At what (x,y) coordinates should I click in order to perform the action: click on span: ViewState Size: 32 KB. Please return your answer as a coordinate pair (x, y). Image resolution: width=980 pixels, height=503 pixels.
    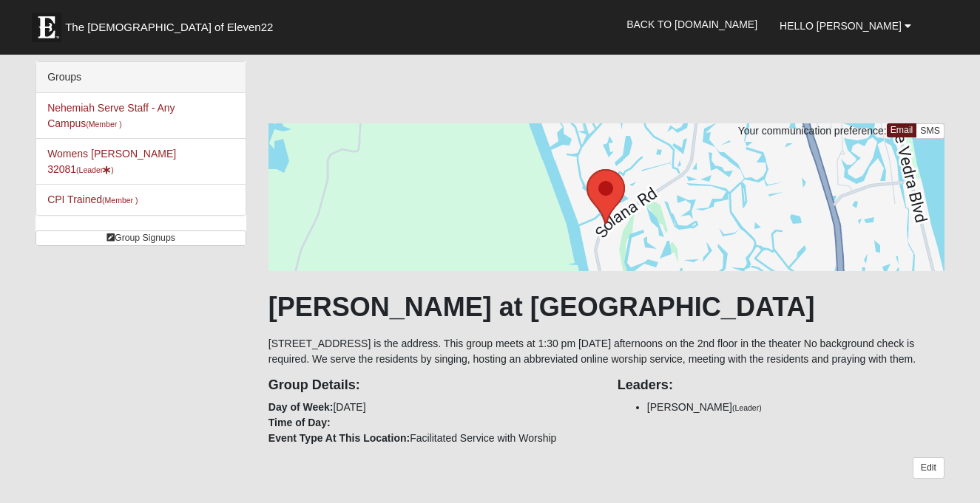
    Looking at the image, I should click on (170, 492).